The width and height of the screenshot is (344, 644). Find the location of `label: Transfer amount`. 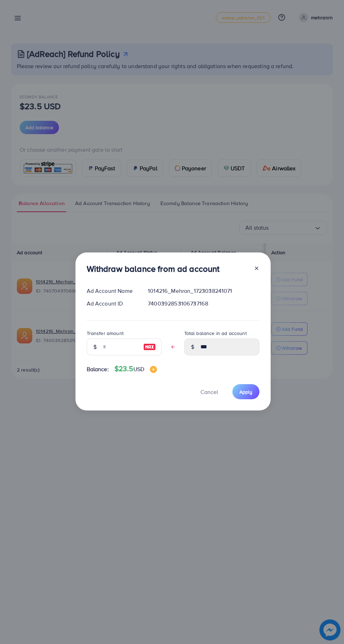

label: Transfer amount is located at coordinates (105, 333).